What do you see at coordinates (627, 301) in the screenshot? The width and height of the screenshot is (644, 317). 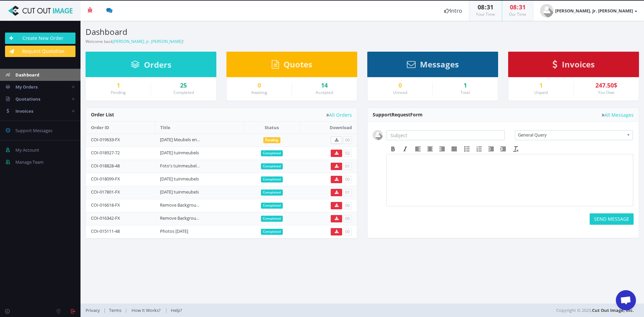 I see `a: Open de chat` at bounding box center [627, 301].